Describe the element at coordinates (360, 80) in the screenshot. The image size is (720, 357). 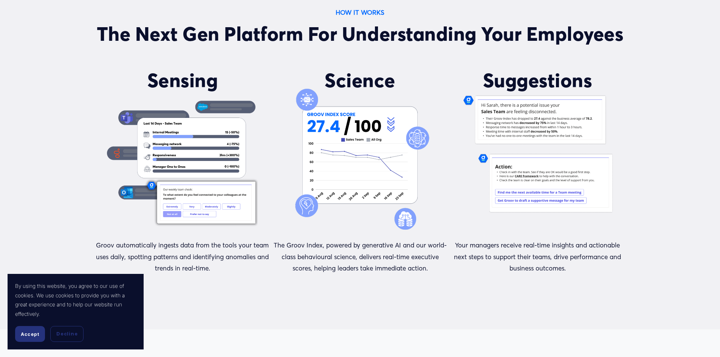
I see `h2: Science` at that location.